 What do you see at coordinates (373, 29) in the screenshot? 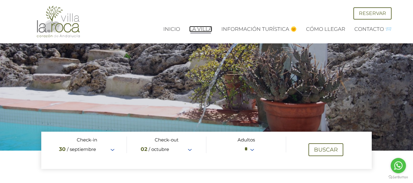
I see `a: Contacto 📨` at bounding box center [373, 29].